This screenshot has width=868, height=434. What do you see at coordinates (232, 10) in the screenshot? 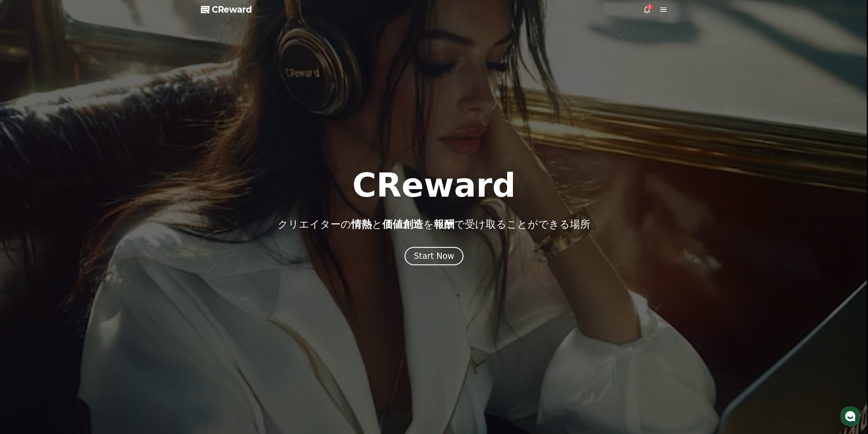
I see `span: CReward` at bounding box center [232, 10].